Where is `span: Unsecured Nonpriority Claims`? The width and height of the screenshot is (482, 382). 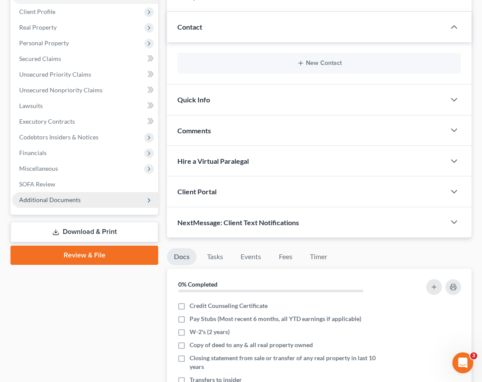
span: Unsecured Nonpriority Claims is located at coordinates (61, 90).